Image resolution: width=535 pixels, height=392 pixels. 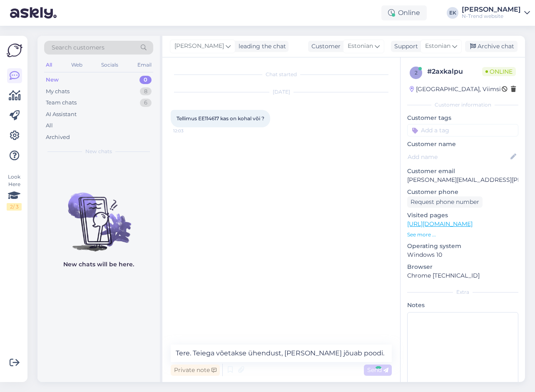 What do you see at coordinates (98, 151) in the screenshot?
I see `span: New chats` at bounding box center [98, 151].